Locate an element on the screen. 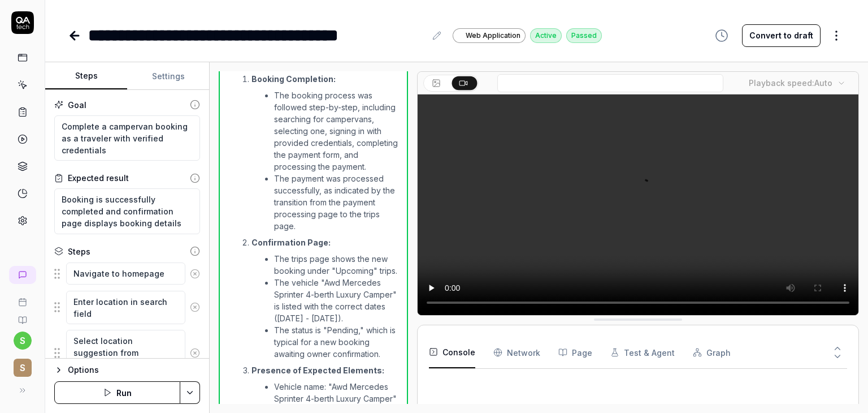 The image size is (868, 413). strong: Presence of Expected Elements: is located at coordinates (318, 370).